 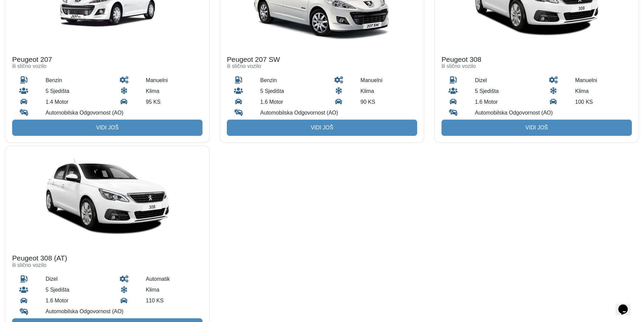 I want to click on div: 95 KS, so click(x=174, y=102).